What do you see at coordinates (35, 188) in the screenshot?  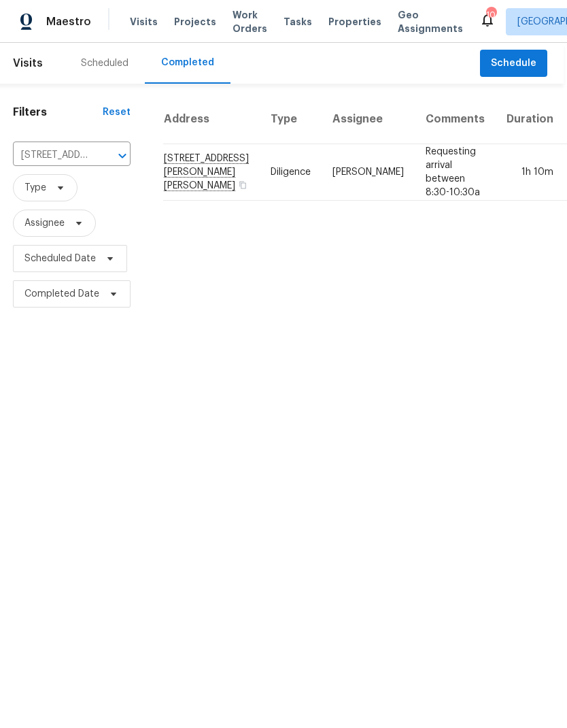 I see `span: Type` at bounding box center [35, 188].